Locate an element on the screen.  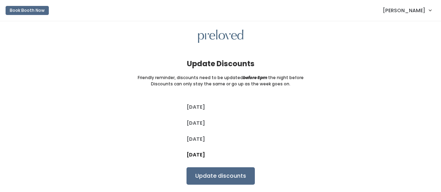
input: Update discounts is located at coordinates (221, 176).